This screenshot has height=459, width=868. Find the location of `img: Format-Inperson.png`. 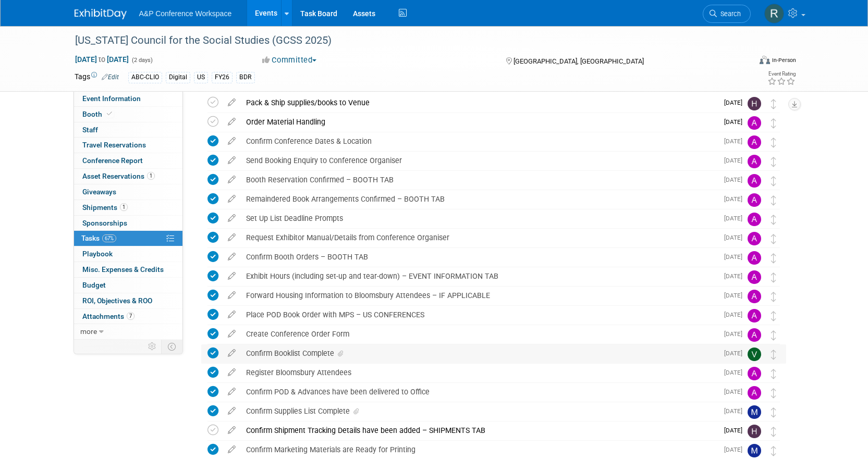

img: Format-Inperson.png is located at coordinates (765, 60).